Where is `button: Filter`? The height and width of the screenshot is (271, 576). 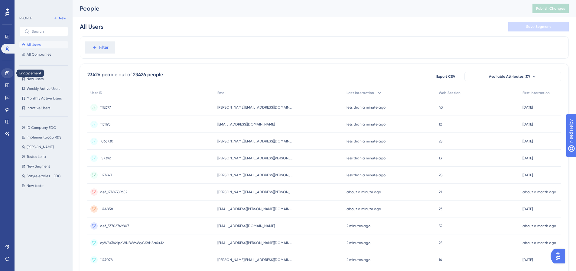 button: Filter is located at coordinates (100, 47).